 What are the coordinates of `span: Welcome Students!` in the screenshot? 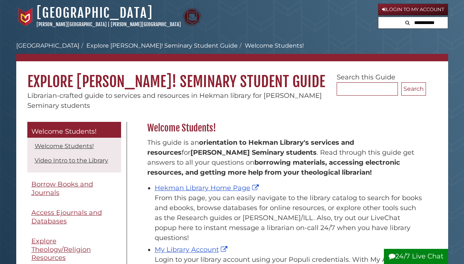 It's located at (64, 131).